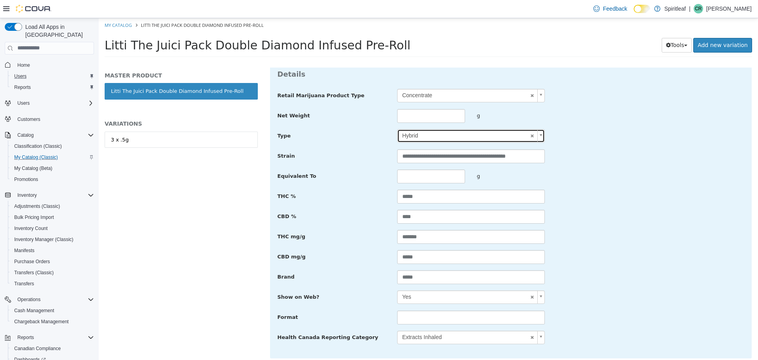 The image size is (758, 360). I want to click on span: THC %, so click(188, 178).